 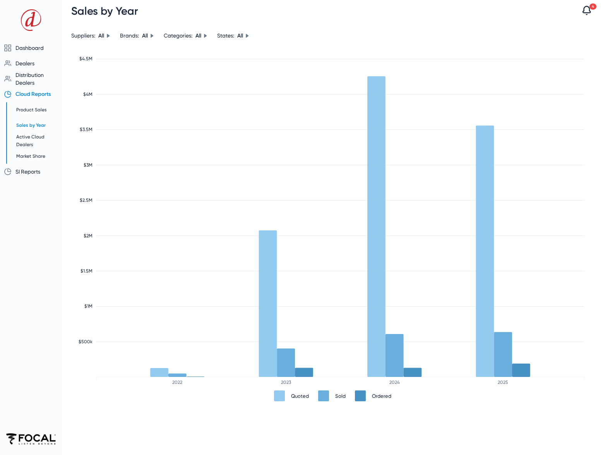 I want to click on text: $4.5M, so click(x=86, y=59).